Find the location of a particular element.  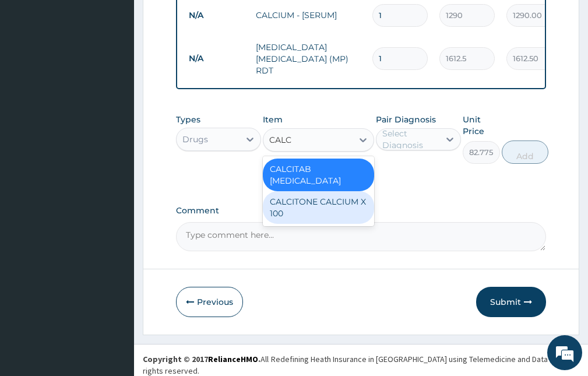

div: Drugs is located at coordinates (195, 139).